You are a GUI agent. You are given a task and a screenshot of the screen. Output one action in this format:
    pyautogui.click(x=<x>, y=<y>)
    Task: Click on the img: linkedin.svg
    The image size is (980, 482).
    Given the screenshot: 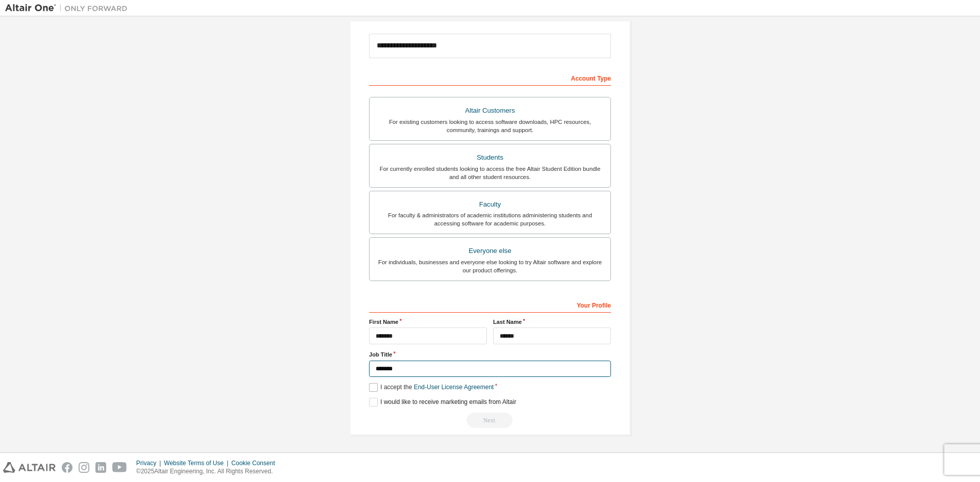 What is the action you would take?
    pyautogui.click(x=101, y=468)
    